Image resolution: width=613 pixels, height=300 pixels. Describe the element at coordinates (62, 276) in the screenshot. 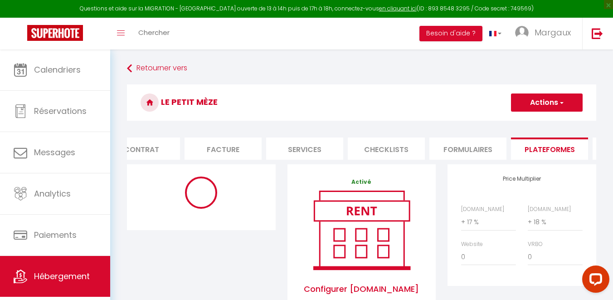

I see `span: Hébergement` at that location.